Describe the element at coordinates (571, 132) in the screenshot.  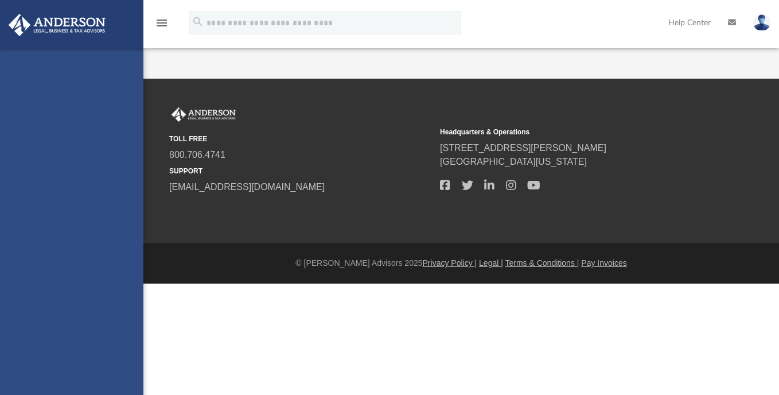
I see `small: Headquarters & Operations` at that location.